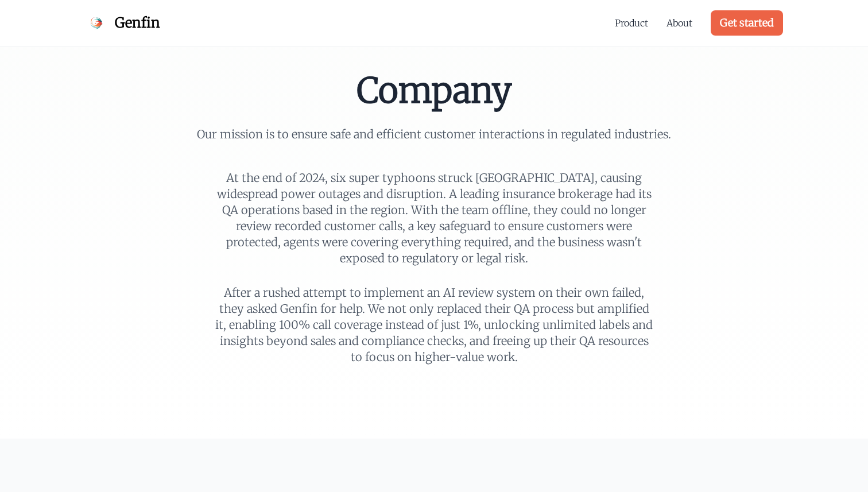 Image resolution: width=868 pixels, height=492 pixels. I want to click on span: Genfin, so click(137, 23).